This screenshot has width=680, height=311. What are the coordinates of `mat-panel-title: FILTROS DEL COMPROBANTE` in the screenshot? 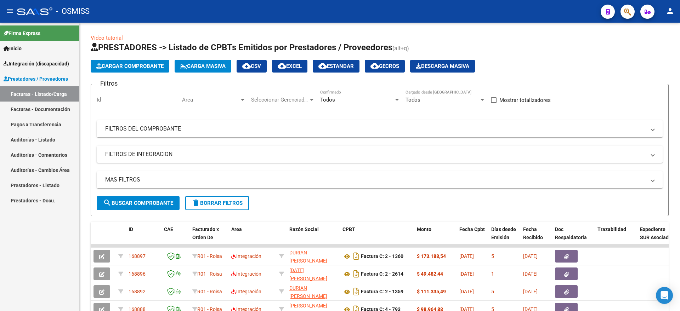 It's located at (375, 129).